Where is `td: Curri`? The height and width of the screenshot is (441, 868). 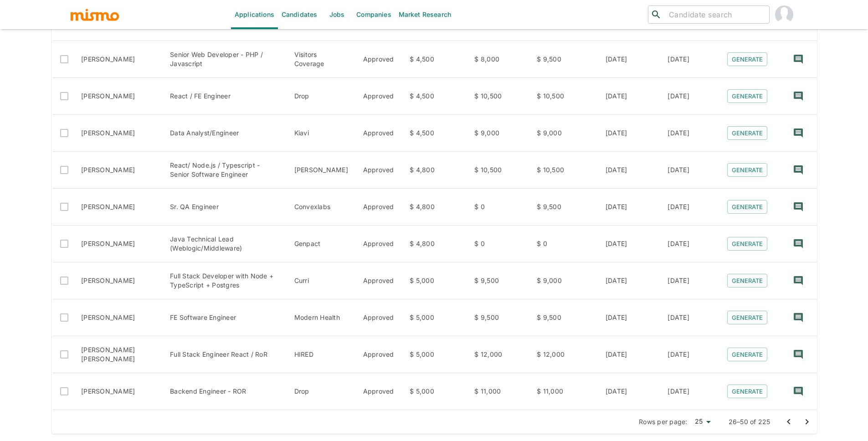 td: Curri is located at coordinates (321, 281).